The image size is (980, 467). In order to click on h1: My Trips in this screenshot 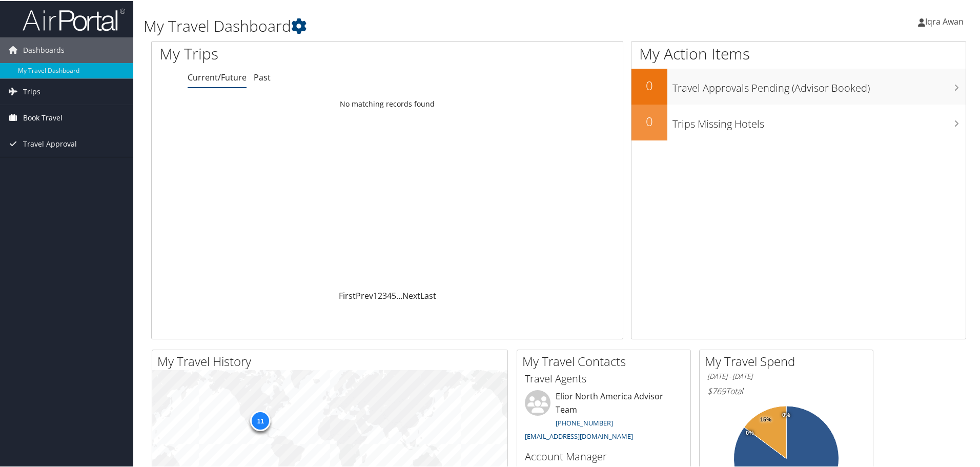, I will do `click(289, 52)`.